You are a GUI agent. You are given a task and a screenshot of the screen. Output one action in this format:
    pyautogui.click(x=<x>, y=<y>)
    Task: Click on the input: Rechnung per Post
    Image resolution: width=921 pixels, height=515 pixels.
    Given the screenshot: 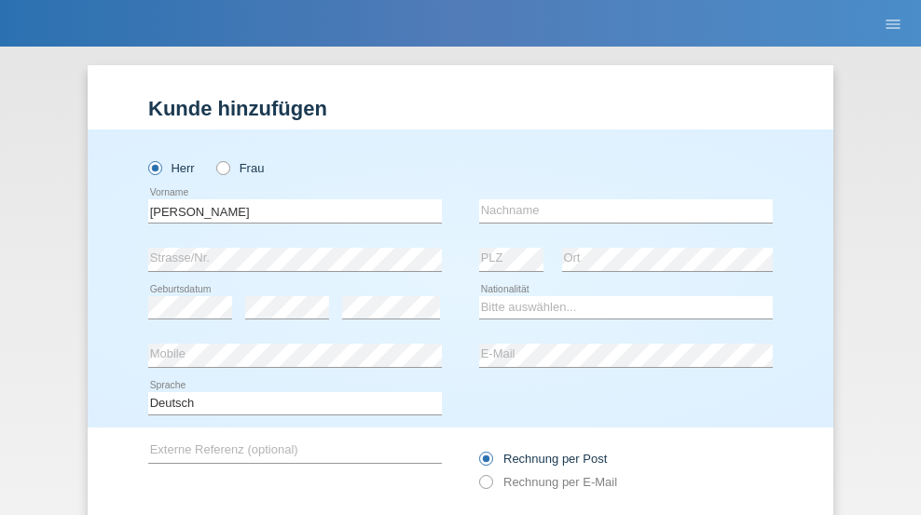 What is the action you would take?
    pyautogui.click(x=485, y=463)
    